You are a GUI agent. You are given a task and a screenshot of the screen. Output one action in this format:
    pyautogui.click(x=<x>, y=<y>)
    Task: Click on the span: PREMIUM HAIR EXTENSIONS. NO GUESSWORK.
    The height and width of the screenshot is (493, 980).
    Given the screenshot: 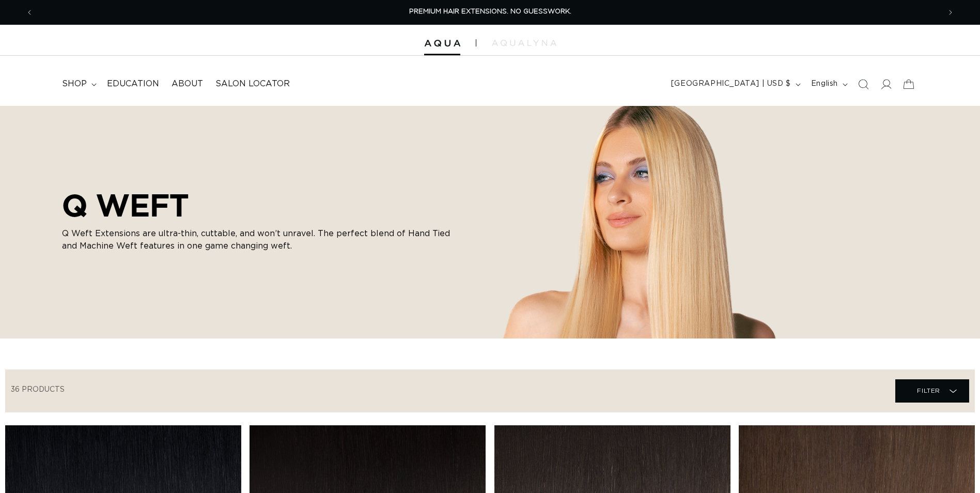 What is the action you would take?
    pyautogui.click(x=490, y=11)
    